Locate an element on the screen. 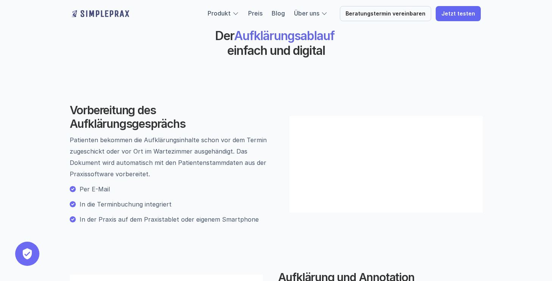  p: Per E-Mail is located at coordinates (177, 189).